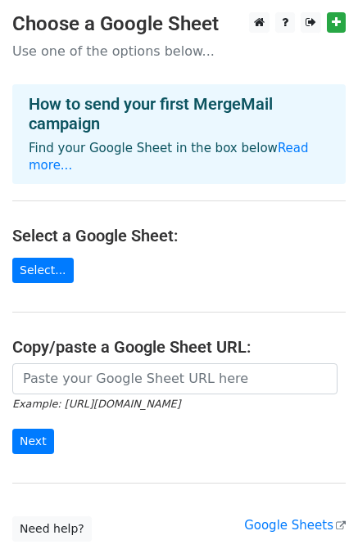 The image size is (358, 558). What do you see at coordinates (169, 156) in the screenshot?
I see `a: Read more...` at bounding box center [169, 156].